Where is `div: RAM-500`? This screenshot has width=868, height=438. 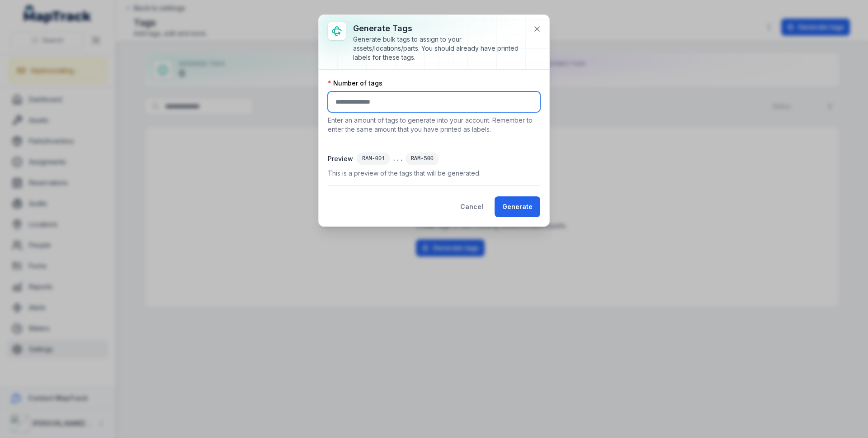
div: RAM-500 is located at coordinates (422, 159).